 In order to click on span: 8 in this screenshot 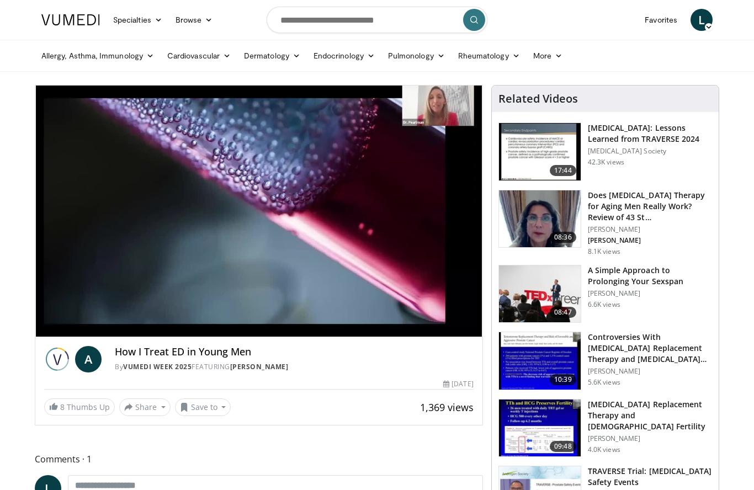, I will do `click(62, 407)`.